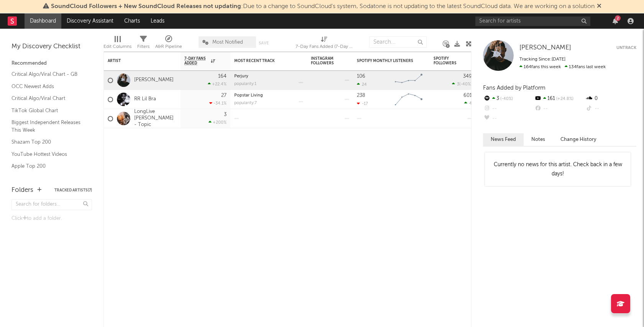 This screenshot has width=644, height=327. Describe the element at coordinates (22, 190) in the screenshot. I see `div: Folders` at that location.